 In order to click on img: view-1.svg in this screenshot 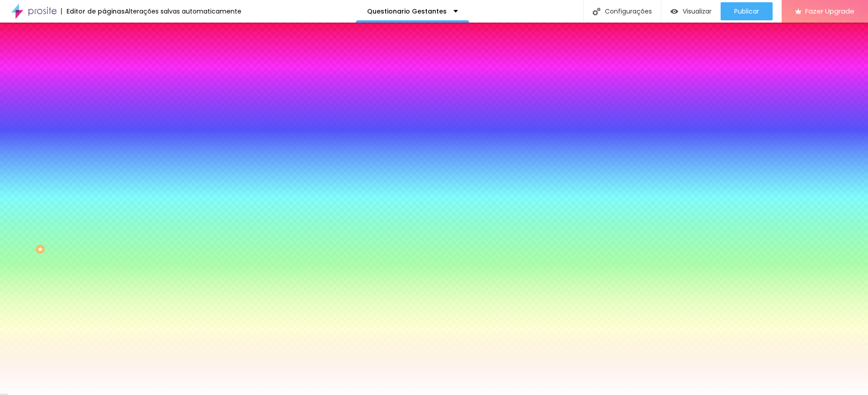, I will do `click(674, 11)`.